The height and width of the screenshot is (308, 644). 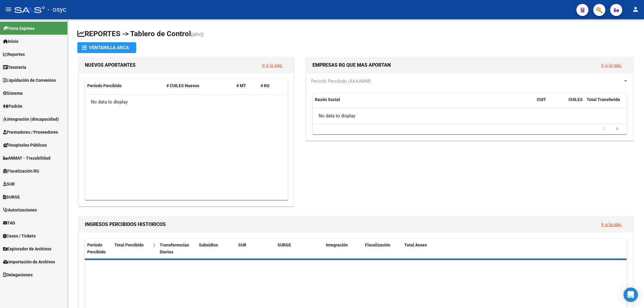 I want to click on datatable-header-cell: Integración, so click(x=343, y=248).